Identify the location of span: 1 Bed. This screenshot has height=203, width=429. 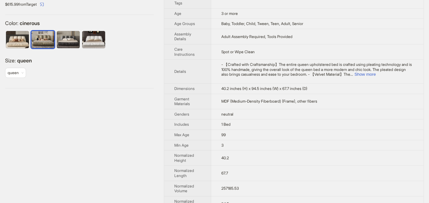
(226, 124).